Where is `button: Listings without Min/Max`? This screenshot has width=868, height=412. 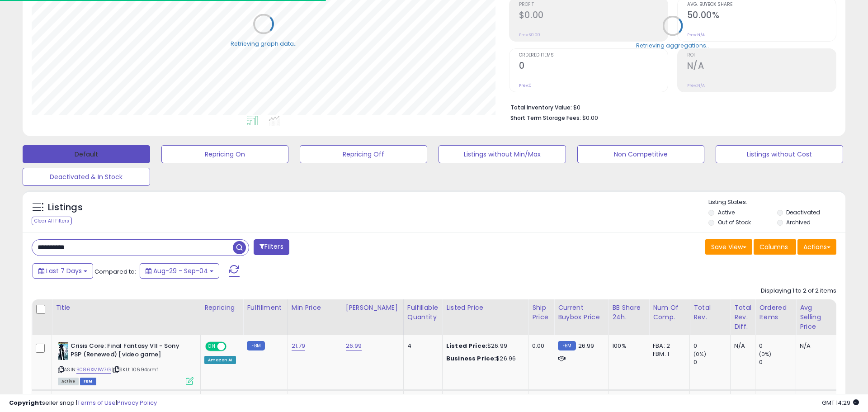 button: Listings without Min/Max is located at coordinates (502, 154).